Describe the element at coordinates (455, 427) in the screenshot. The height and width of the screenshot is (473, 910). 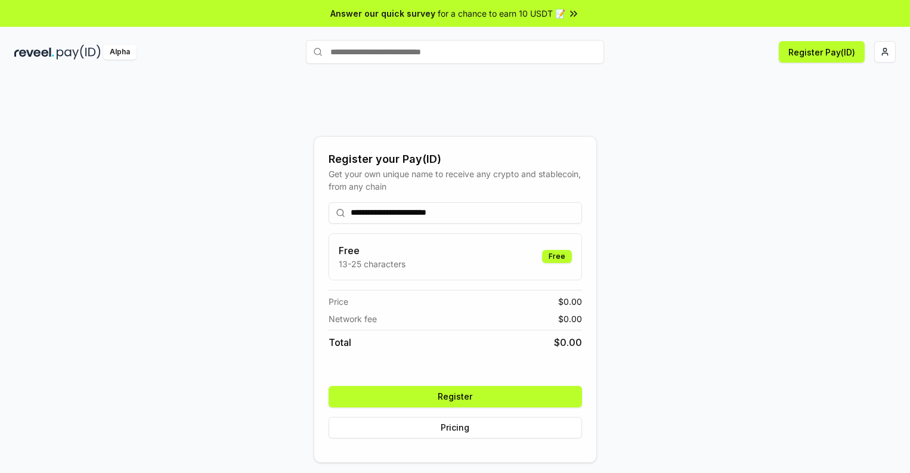
I see `button: Pricing` at that location.